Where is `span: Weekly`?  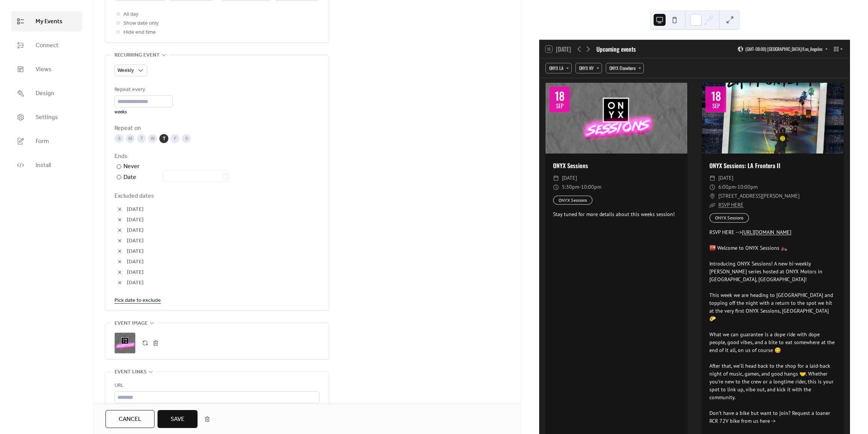 span: Weekly is located at coordinates (126, 70).